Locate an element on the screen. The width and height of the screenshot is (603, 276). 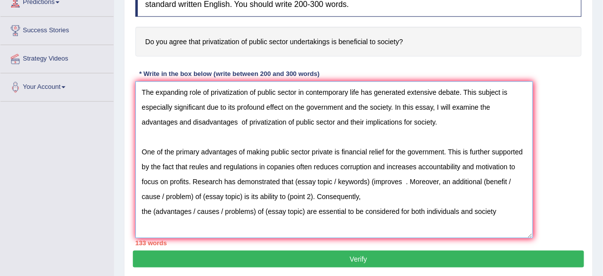
h4: Do you agree that privatization of public sector undertakings is beneficial to society? is located at coordinates (358, 42).